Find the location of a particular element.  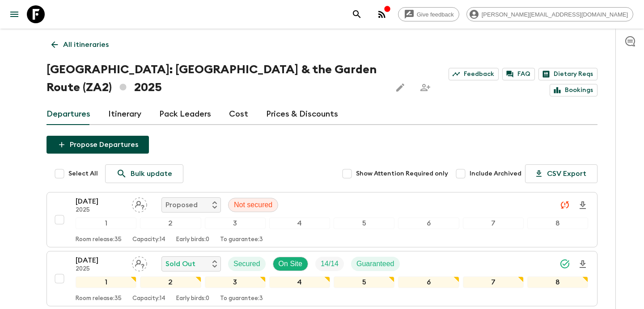

a: Feedback is located at coordinates (473, 74).